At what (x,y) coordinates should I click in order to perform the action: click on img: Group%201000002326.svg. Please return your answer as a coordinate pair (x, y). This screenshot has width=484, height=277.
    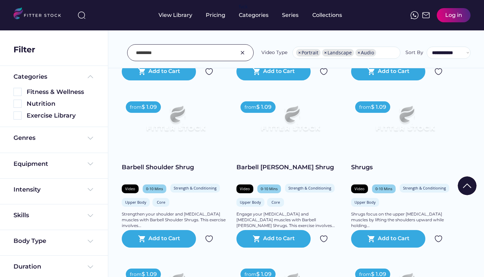
    Looking at the image, I should click on (242, 53).